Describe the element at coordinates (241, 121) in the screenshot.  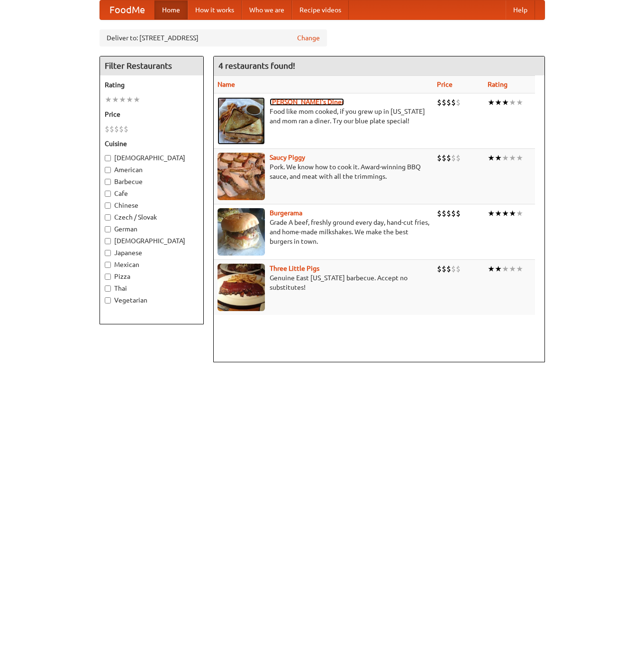
I see `img: sallys.jpg` at that location.